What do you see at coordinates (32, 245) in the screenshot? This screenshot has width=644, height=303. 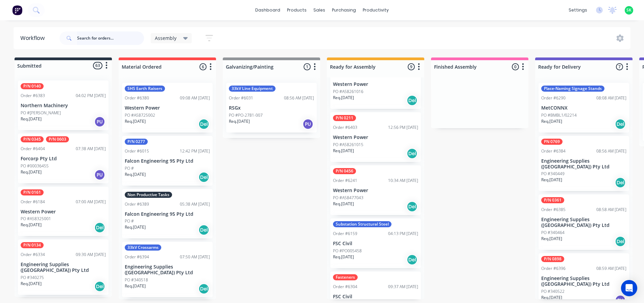 I see `div: P/N 0134` at bounding box center [32, 245].